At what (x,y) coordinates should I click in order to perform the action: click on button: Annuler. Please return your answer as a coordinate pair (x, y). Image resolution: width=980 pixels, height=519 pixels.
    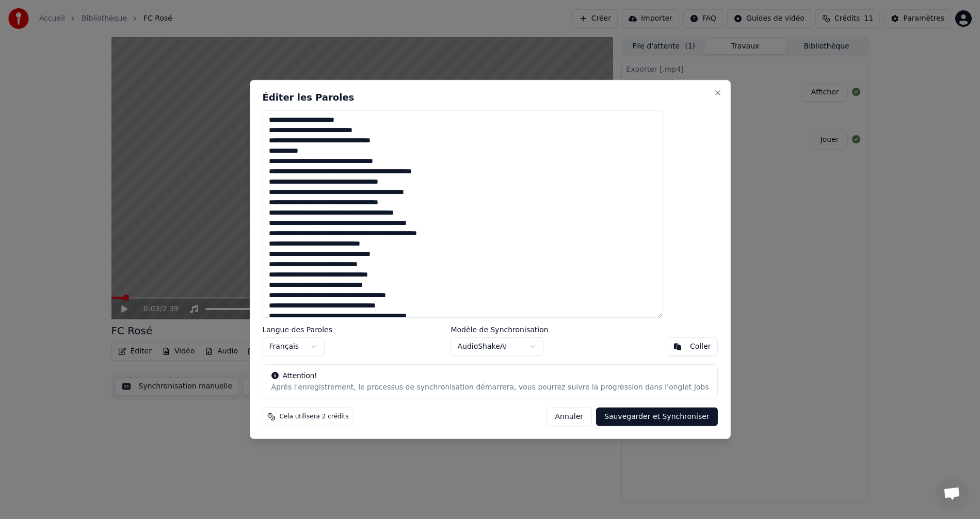
    Looking at the image, I should click on (569, 417).